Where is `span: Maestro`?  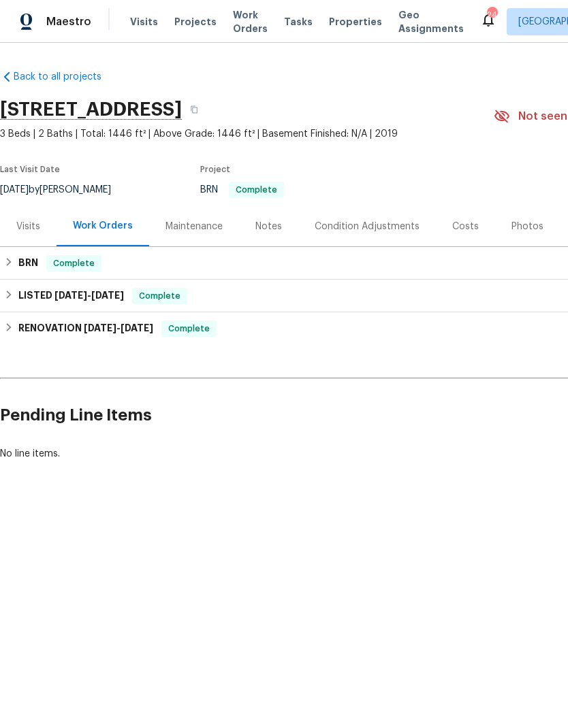
span: Maestro is located at coordinates (69, 22).